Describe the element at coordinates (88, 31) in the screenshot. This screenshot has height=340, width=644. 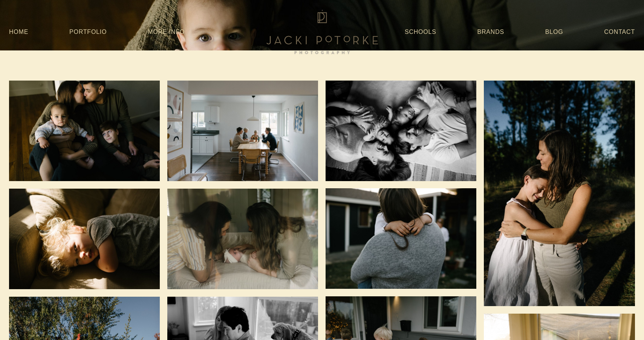
I see `a: Portfolio` at that location.